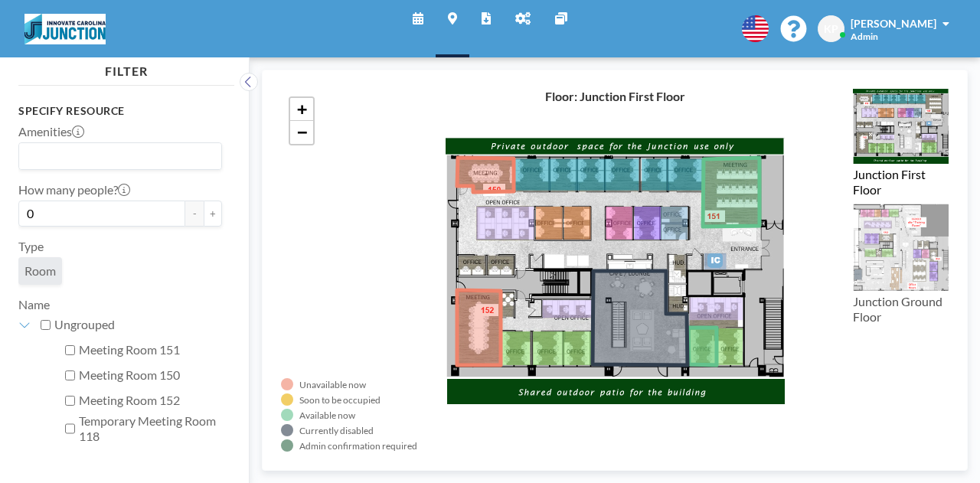 Image resolution: width=980 pixels, height=483 pixels. What do you see at coordinates (138, 324) in the screenshot?
I see `label: Ungrouped` at bounding box center [138, 324].